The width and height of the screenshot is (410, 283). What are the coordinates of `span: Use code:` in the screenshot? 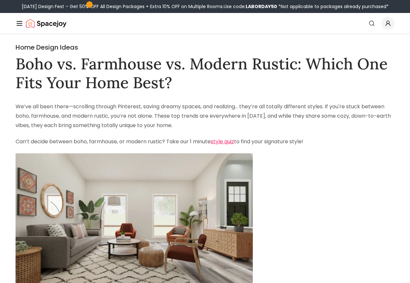 It's located at (250, 6).